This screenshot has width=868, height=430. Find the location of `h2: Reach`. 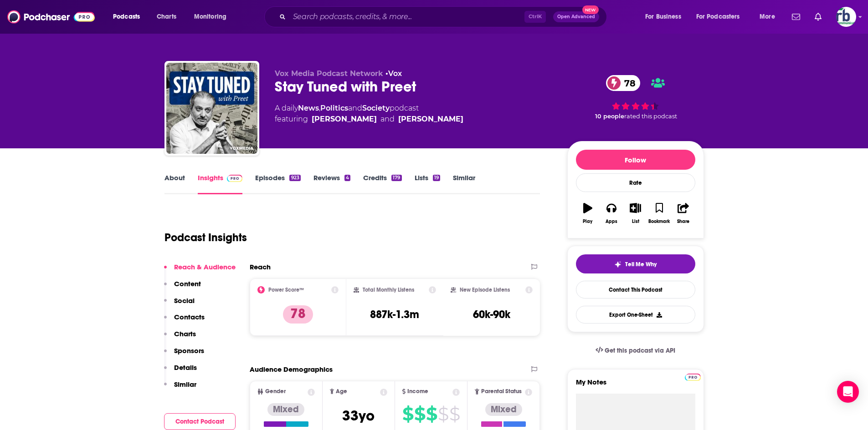

h2: Reach is located at coordinates (260, 267).